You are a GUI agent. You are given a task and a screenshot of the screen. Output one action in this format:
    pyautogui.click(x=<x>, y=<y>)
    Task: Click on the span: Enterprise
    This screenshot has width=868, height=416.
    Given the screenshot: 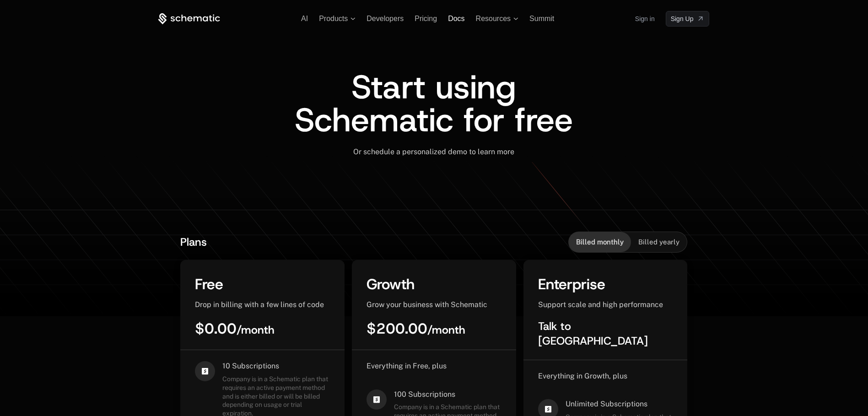 What is the action you would take?
    pyautogui.click(x=571, y=284)
    